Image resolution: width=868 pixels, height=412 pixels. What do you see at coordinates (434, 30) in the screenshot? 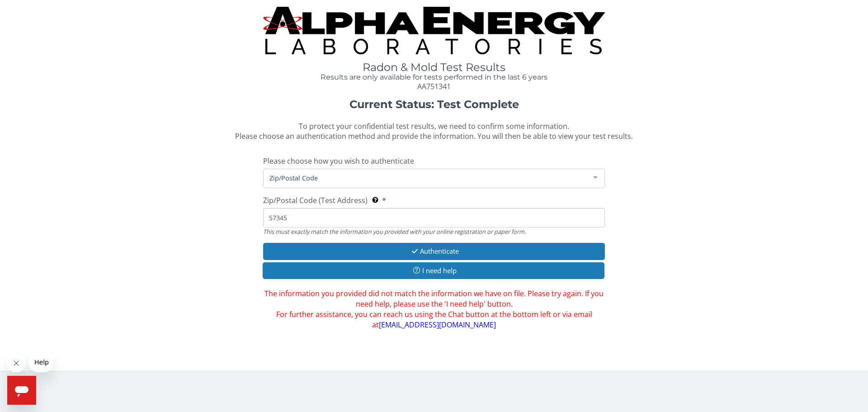
I see `img: TightCrop.jpg` at bounding box center [434, 30].